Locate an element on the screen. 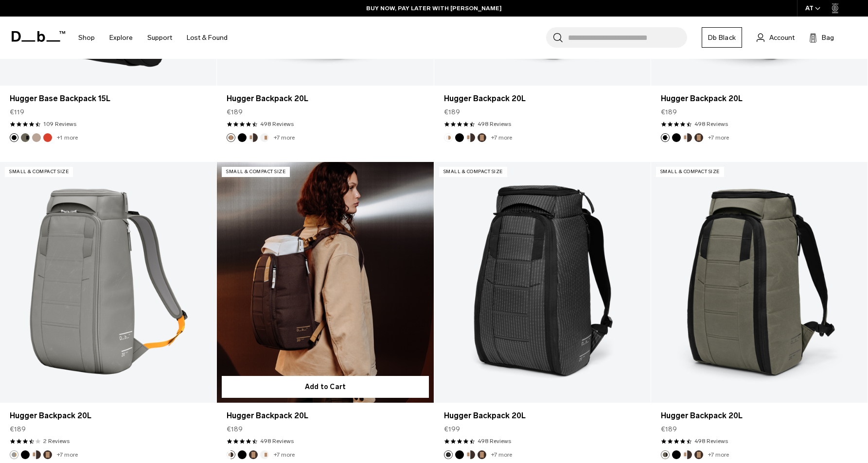 This screenshot has width=868, height=463. a: 2 reviews is located at coordinates (57, 441).